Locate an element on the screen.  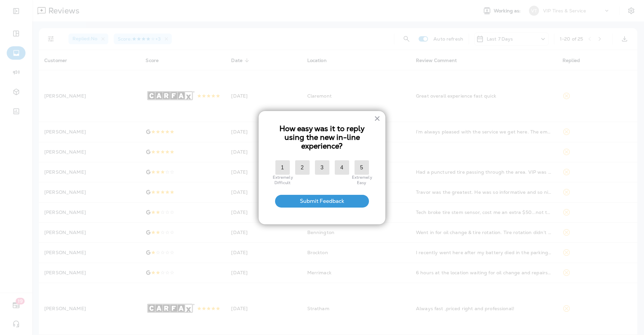
label: 1 is located at coordinates (282, 168).